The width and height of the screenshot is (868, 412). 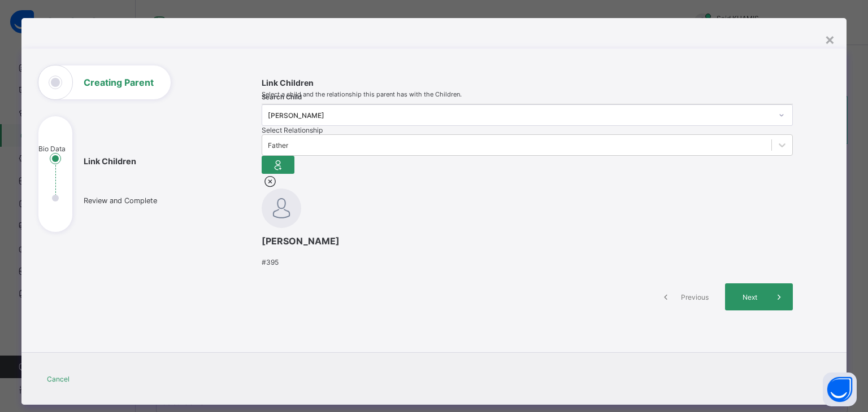 What do you see at coordinates (528, 95) in the screenshot?
I see `span: Select a child and the relationship this parent has with the Children.` at bounding box center [528, 95].